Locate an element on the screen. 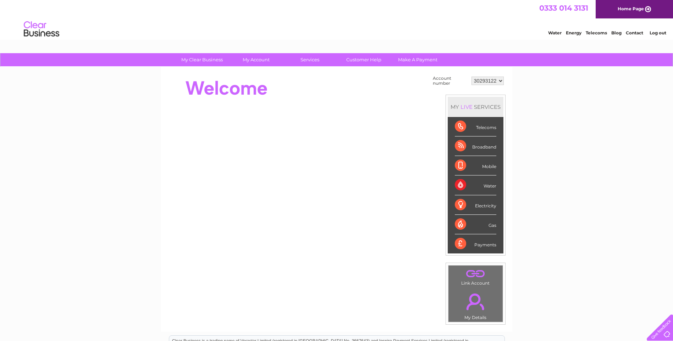 The image size is (673, 341). td: My Details is located at coordinates (476, 305).